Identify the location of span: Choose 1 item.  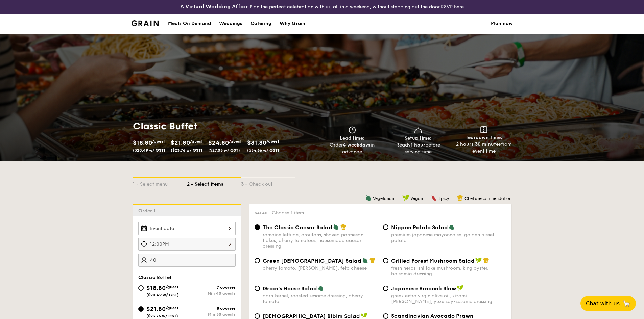
(288, 212).